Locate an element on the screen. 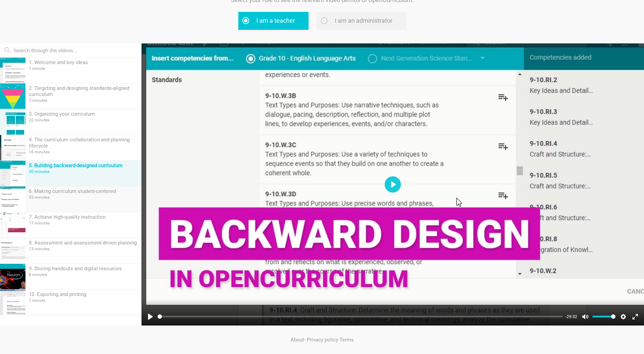 This screenshot has height=354, width=644. div: 1. Welcome and key ideas is located at coordinates (83, 62).